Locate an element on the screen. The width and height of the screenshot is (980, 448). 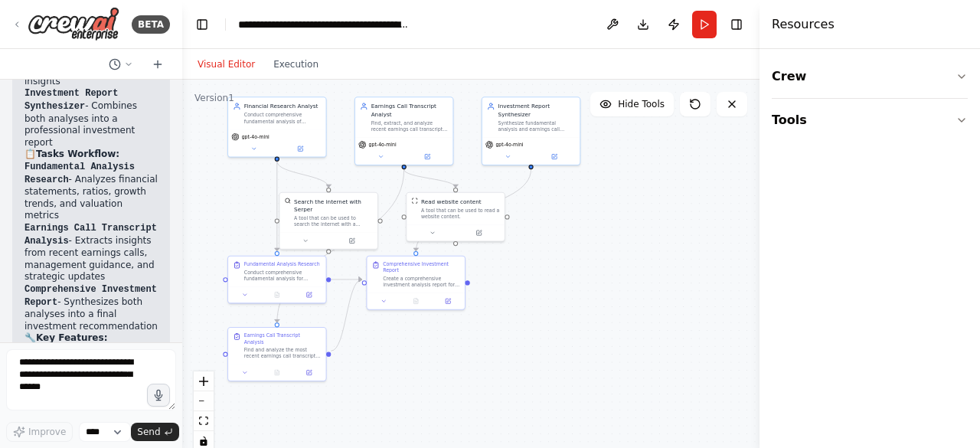
div: Comprehensive Investment ReportCreate a comprehensive investment analysis report for {stock_symbo... is located at coordinates (416, 283).